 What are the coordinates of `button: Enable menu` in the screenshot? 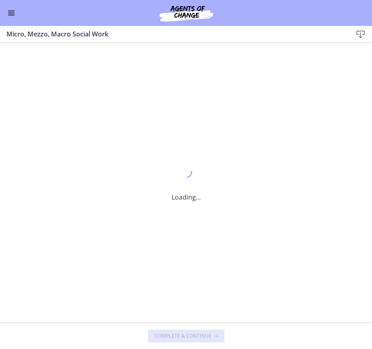 It's located at (11, 13).